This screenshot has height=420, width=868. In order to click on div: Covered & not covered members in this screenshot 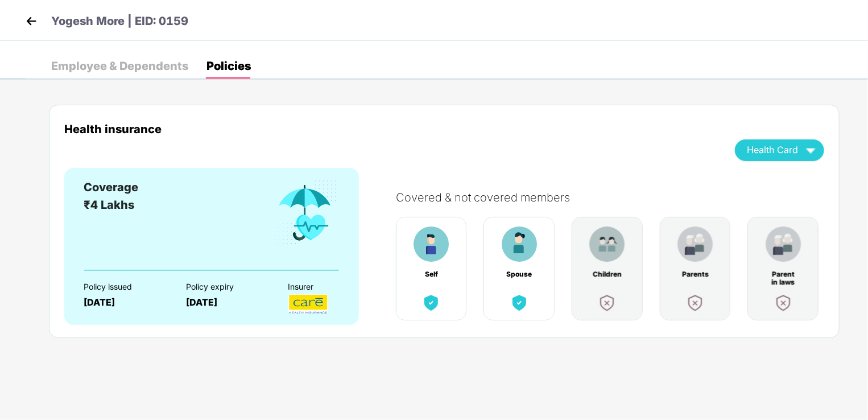, I will do `click(615, 198)`.